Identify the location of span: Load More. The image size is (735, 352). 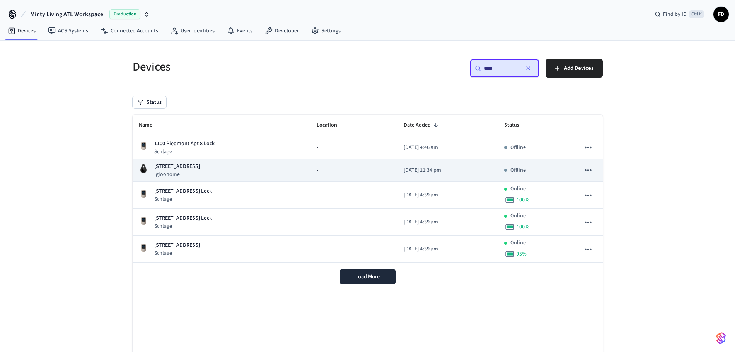
(367, 277).